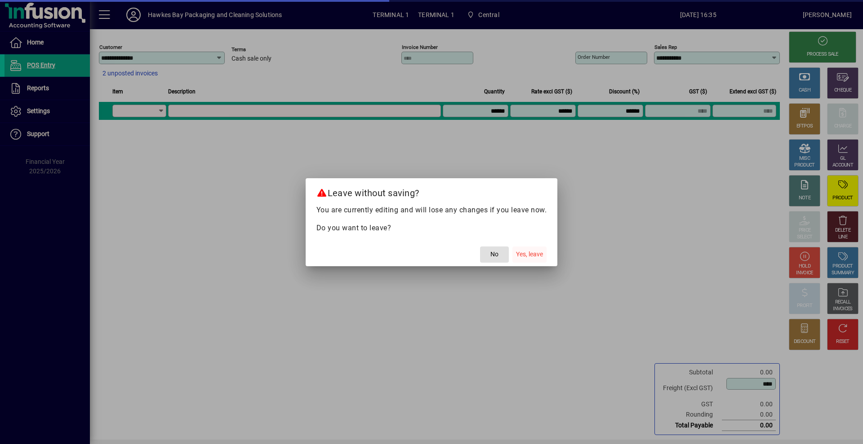 This screenshot has height=444, width=863. Describe the element at coordinates (529, 255) in the screenshot. I see `button: Yes, leave` at that location.